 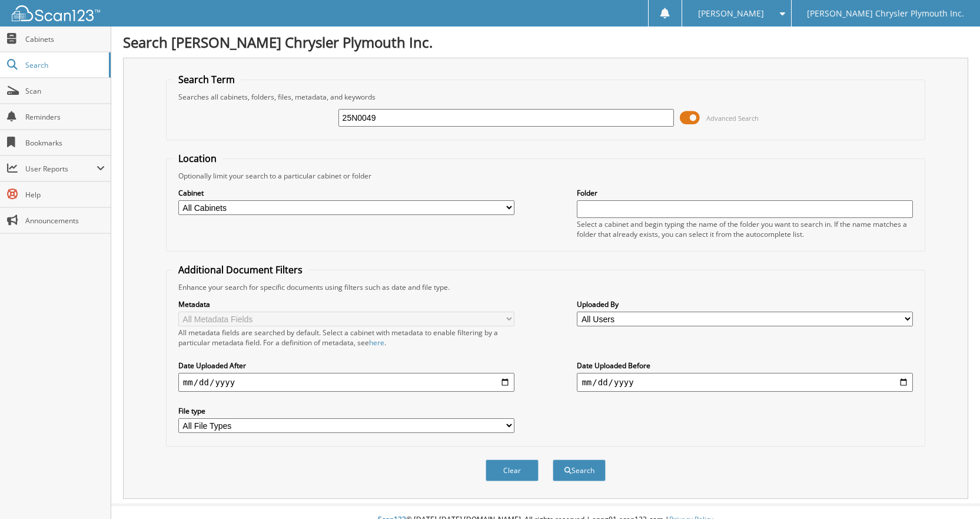 I want to click on legend: Location, so click(x=197, y=159).